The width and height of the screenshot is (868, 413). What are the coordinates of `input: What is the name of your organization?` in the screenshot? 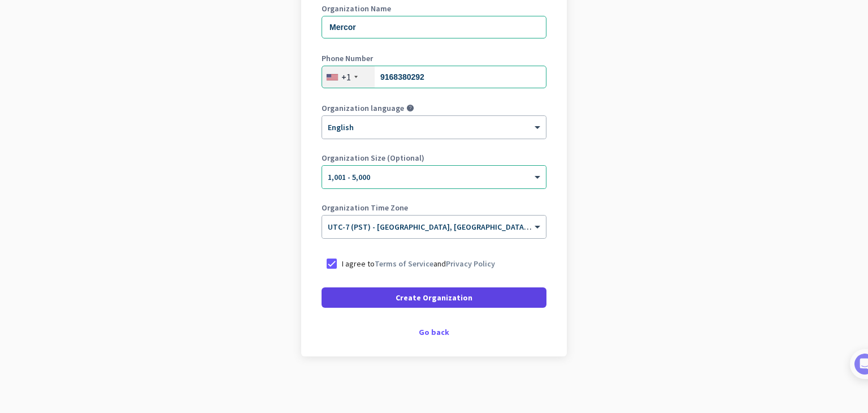 It's located at (434, 27).